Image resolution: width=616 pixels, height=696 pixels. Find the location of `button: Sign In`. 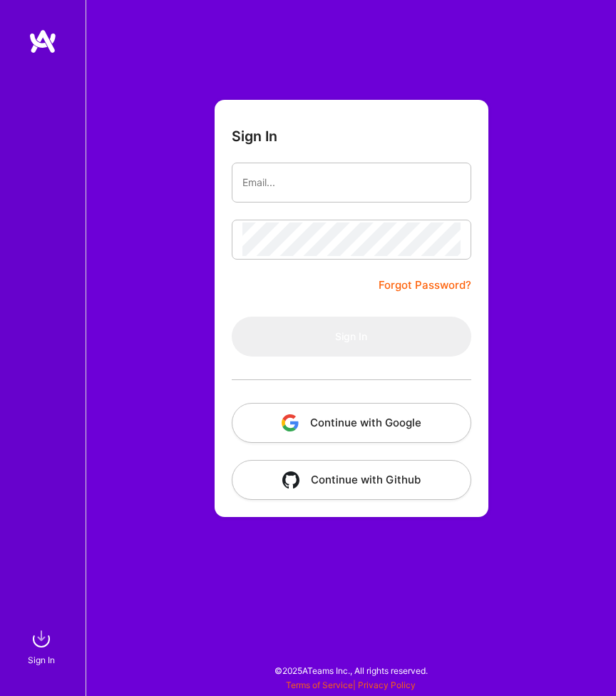

button: Sign In is located at coordinates (352, 337).